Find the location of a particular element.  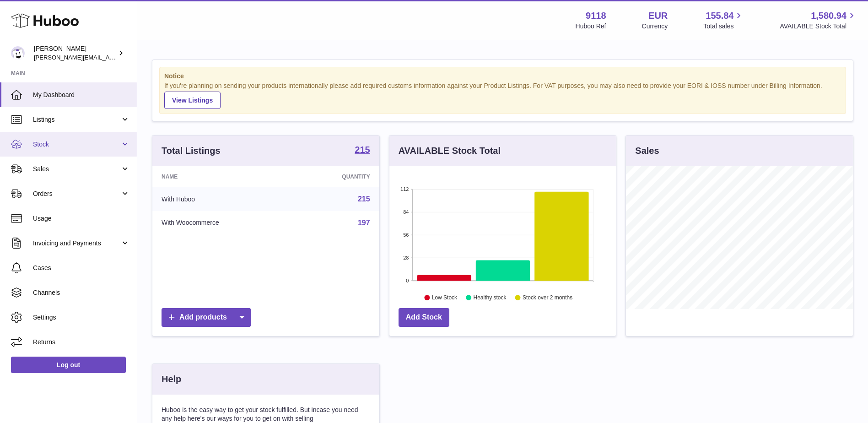

text: 56 is located at coordinates (406, 235).